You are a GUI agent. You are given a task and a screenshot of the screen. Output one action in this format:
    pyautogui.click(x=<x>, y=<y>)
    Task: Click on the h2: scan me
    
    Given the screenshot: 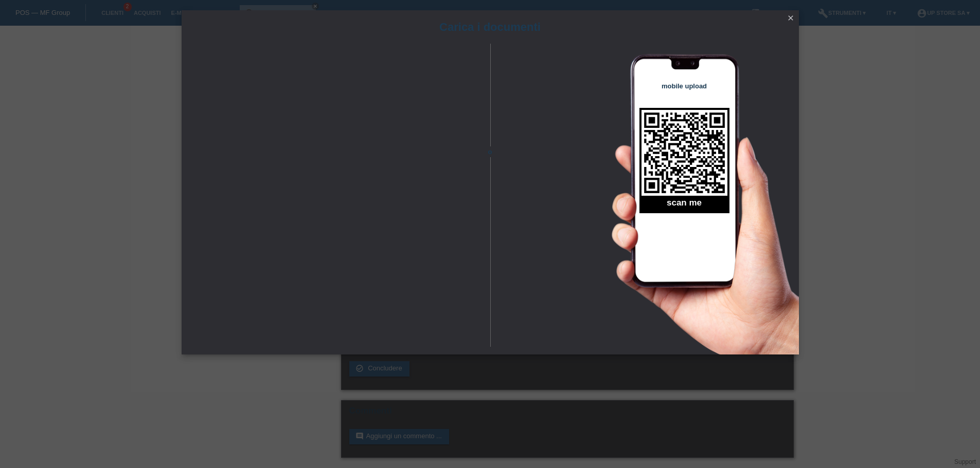 What is the action you would take?
    pyautogui.click(x=684, y=206)
    